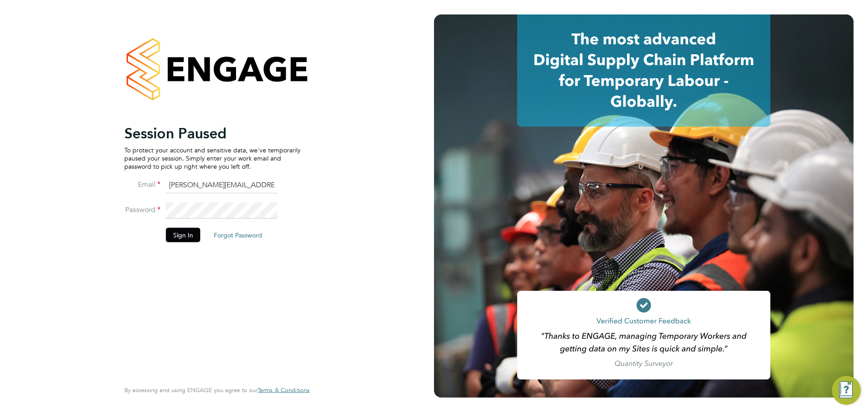 This screenshot has width=868, height=412. I want to click on button: Sign In, so click(183, 234).